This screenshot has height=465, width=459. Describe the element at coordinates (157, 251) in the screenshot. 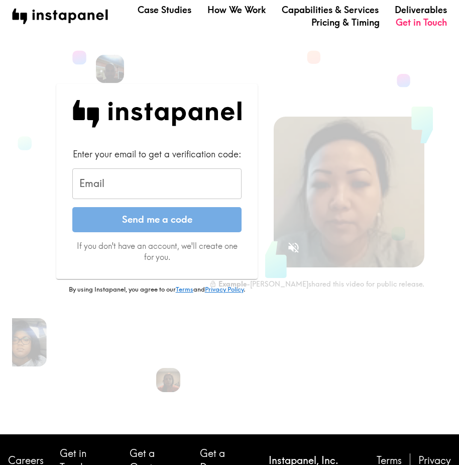

I see `p: If you don't have an account, we'll create one for you.` at that location.